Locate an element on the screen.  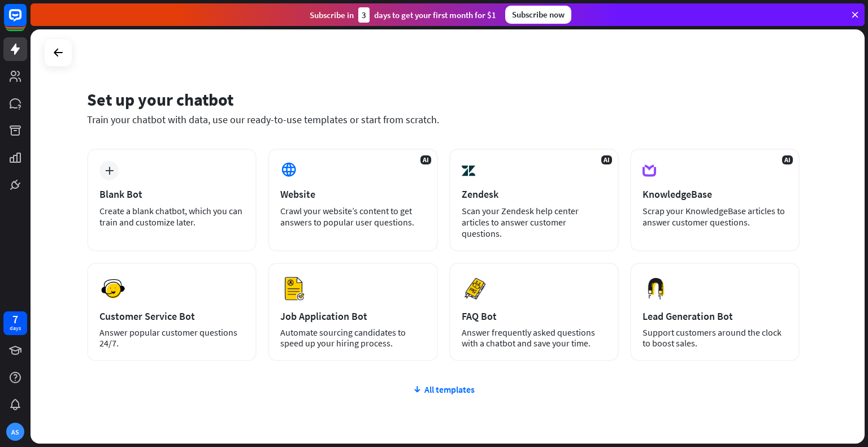
div: Answer popular customer questions 24/7. is located at coordinates (172, 338).